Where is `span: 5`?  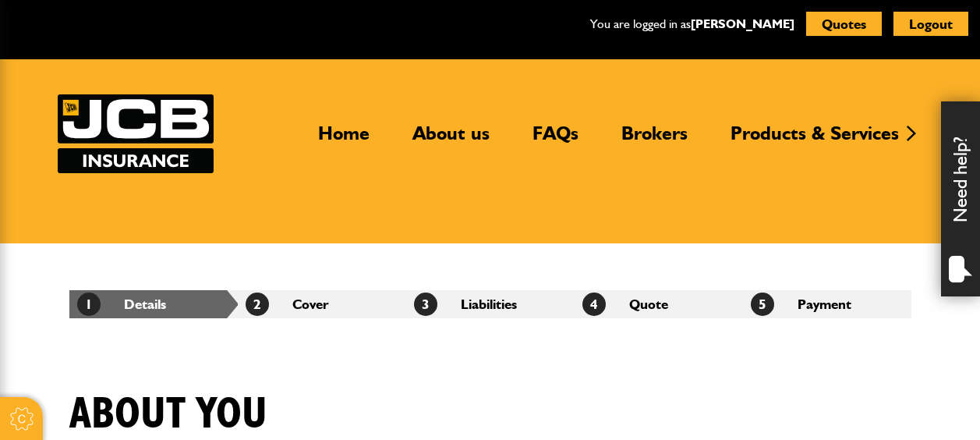 span: 5 is located at coordinates (763, 304).